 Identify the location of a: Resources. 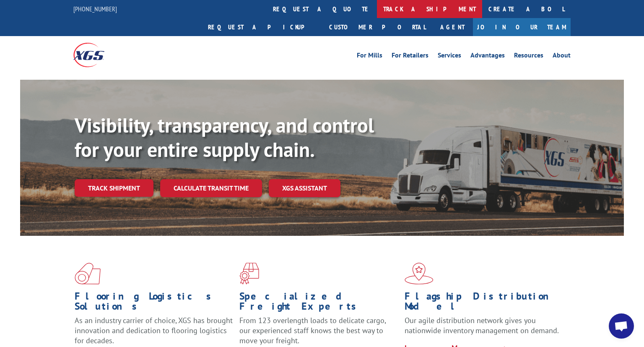
(529, 56).